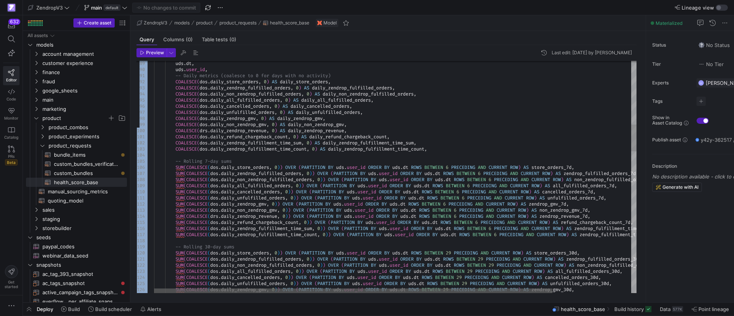  I want to click on span: Monitor, so click(11, 118).